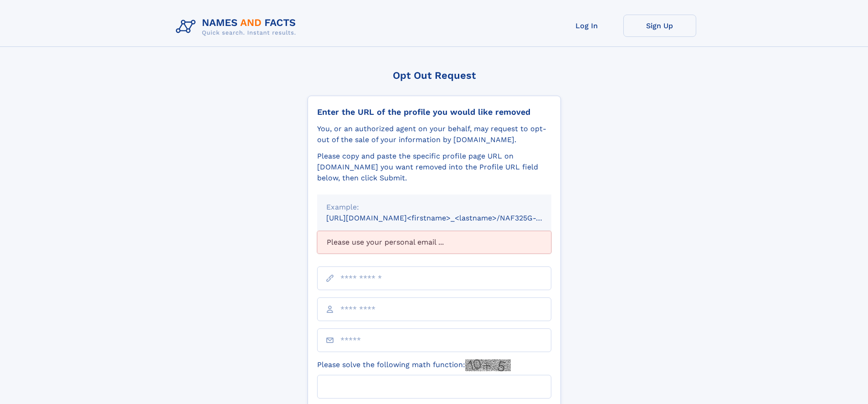 The image size is (868, 404). I want to click on div: You, or an authorized agent on your behalf, may request to opt-out of the sale of your informatio..., so click(434, 134).